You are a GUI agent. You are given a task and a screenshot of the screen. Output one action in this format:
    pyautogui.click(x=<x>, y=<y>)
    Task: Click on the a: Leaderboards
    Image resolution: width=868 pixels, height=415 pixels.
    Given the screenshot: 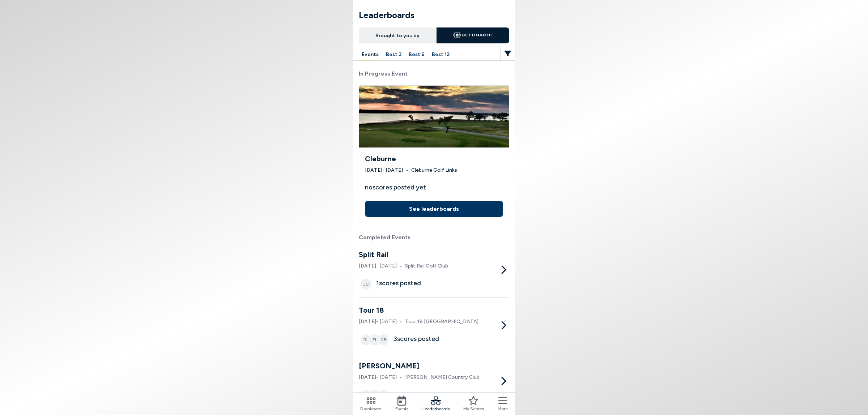 What is the action you would take?
    pyautogui.click(x=436, y=404)
    